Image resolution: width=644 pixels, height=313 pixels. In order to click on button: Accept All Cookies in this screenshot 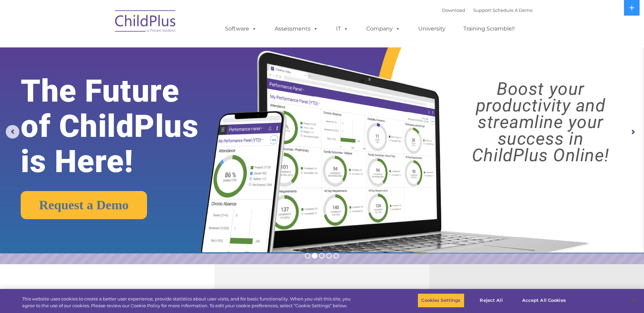, I will do `click(544, 301)`.